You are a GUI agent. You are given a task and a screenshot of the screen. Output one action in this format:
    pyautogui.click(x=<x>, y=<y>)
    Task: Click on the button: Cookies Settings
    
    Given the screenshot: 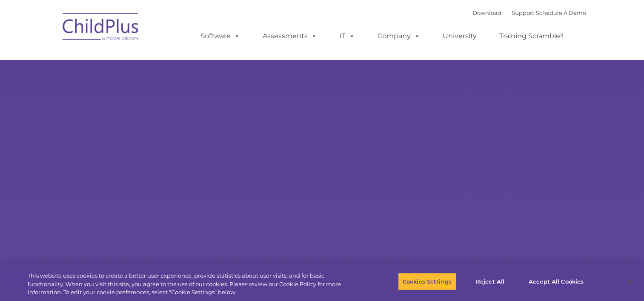 What is the action you would take?
    pyautogui.click(x=426, y=282)
    